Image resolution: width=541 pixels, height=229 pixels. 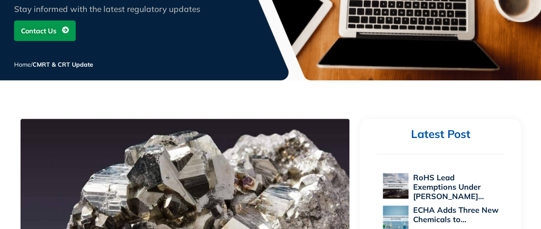 What do you see at coordinates (38, 31) in the screenshot?
I see `span: Contact Us` at bounding box center [38, 31].